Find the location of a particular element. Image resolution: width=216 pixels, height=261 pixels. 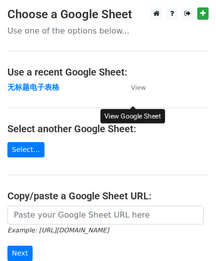

h4: Copy/paste a Google Sheet URL: is located at coordinates (108, 196).